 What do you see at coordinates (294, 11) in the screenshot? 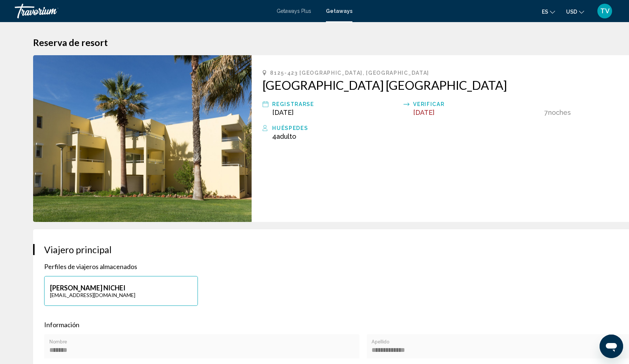
I see `span: Getaways Plus` at bounding box center [294, 11].